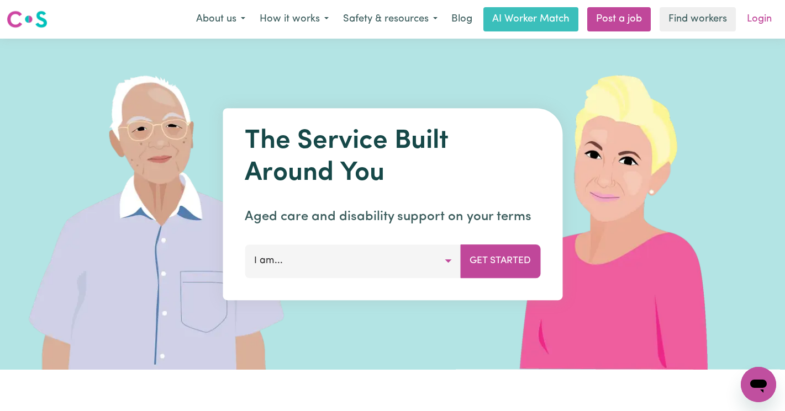 This screenshot has width=785, height=411. Describe the element at coordinates (698, 19) in the screenshot. I see `a: Find workers` at that location.